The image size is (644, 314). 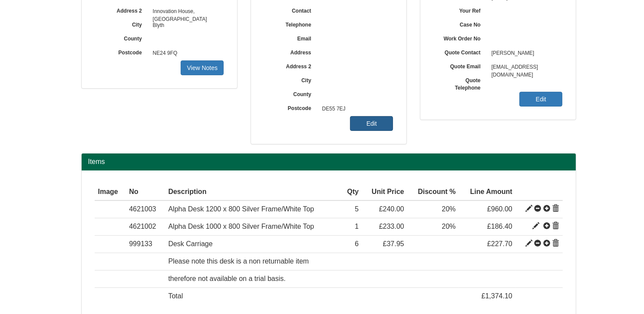 I want to click on span: £227.70, so click(x=500, y=244).